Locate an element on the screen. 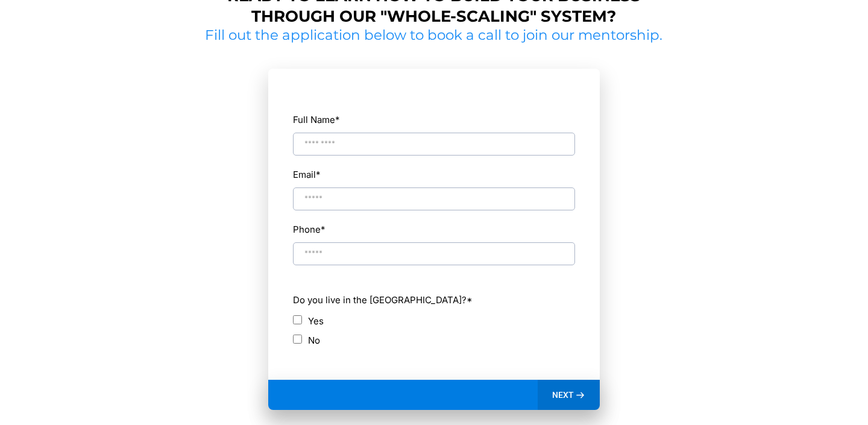 The width and height of the screenshot is (868, 425). h2: Fill out the application below to book a call to join our mentorship. is located at coordinates (434, 35).